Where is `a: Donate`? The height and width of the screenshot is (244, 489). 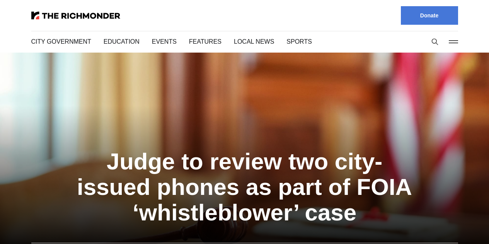
a: Donate is located at coordinates (429, 15).